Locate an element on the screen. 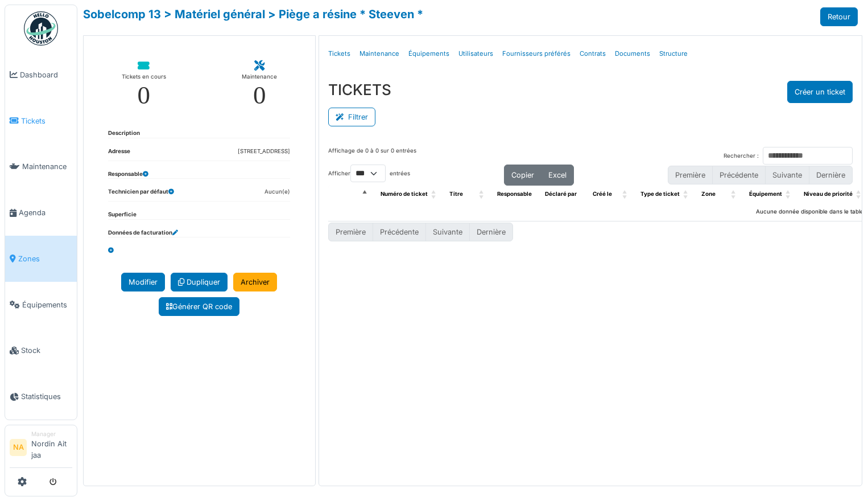 This screenshot has width=868, height=501. span: Créé le is located at coordinates (602, 193).